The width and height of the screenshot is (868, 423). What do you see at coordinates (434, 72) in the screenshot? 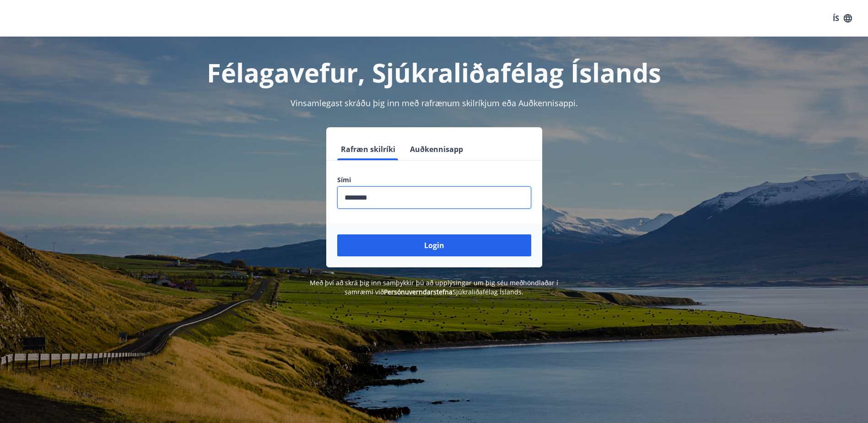
I see `h1: Félagavefur, Sjúkraliðafélag Íslands` at bounding box center [434, 72].